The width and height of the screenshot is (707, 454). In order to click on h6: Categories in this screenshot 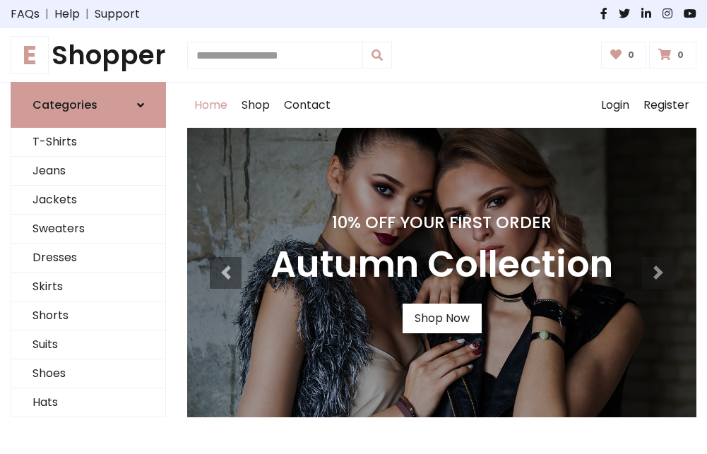, I will do `click(65, 105)`.